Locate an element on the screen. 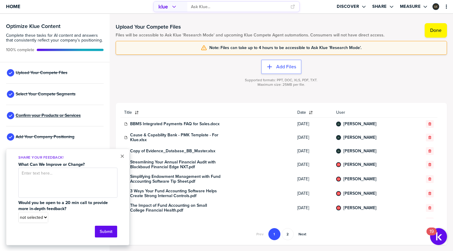 This screenshot has width=453, height=251. a: 3 Ways Your Fund Accounting Software Helps Create Strong Internal Controls.pdf is located at coordinates (175, 194).